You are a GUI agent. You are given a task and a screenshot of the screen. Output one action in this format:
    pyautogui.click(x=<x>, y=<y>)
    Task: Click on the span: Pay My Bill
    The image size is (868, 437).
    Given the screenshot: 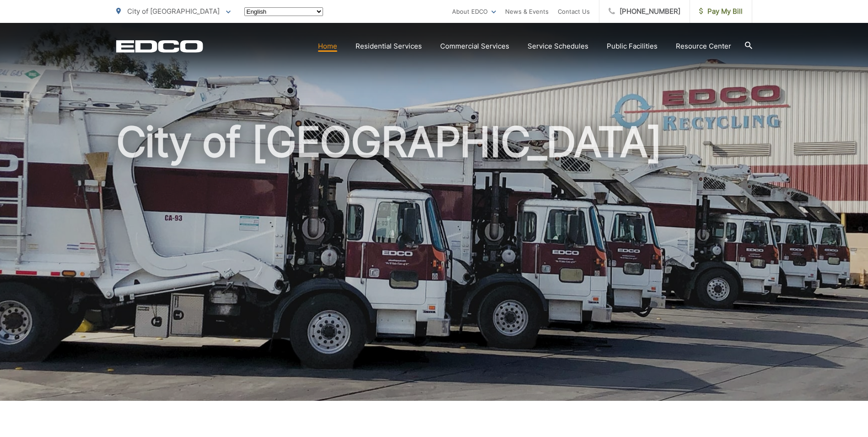 What is the action you would take?
    pyautogui.click(x=721, y=11)
    